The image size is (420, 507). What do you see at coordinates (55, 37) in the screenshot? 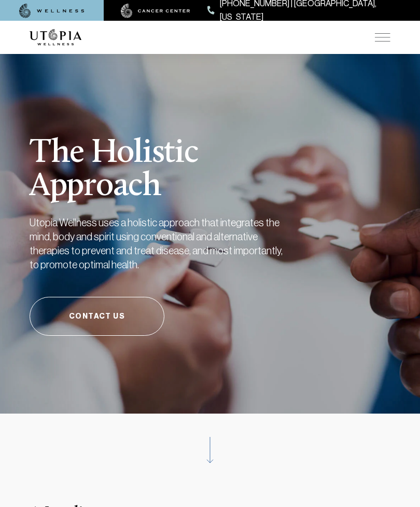
I see `img: logo` at bounding box center [55, 37].